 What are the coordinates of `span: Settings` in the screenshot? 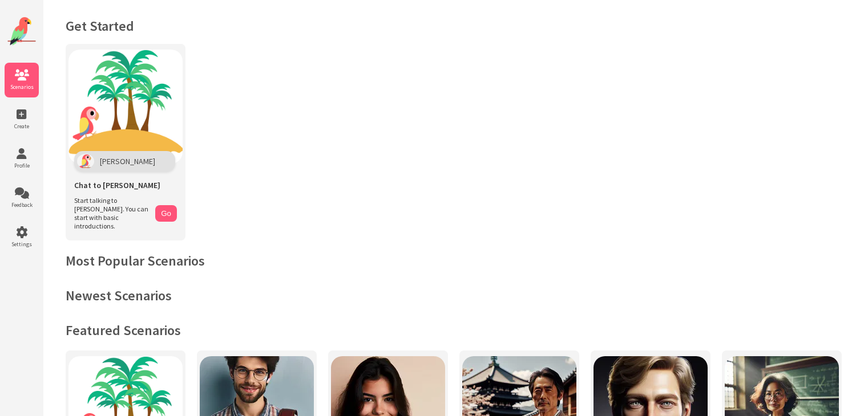 It's located at (22, 244).